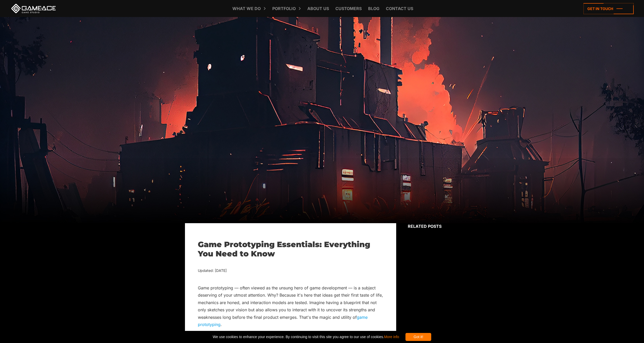 This screenshot has height=343, width=644. What do you see at coordinates (290, 306) in the screenshot?
I see `p: Game prototyping — often viewed as the unsung hero of game development — is a subject deserving o...` at bounding box center [290, 306].